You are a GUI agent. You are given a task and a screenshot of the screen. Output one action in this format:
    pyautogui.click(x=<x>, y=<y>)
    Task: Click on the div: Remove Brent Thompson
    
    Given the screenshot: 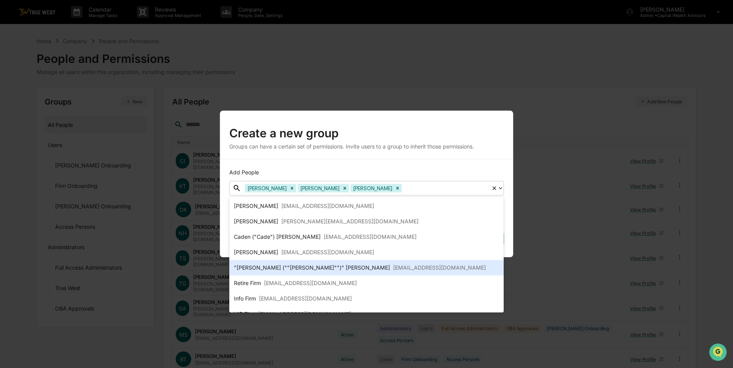 What is the action you would take?
    pyautogui.click(x=345, y=188)
    